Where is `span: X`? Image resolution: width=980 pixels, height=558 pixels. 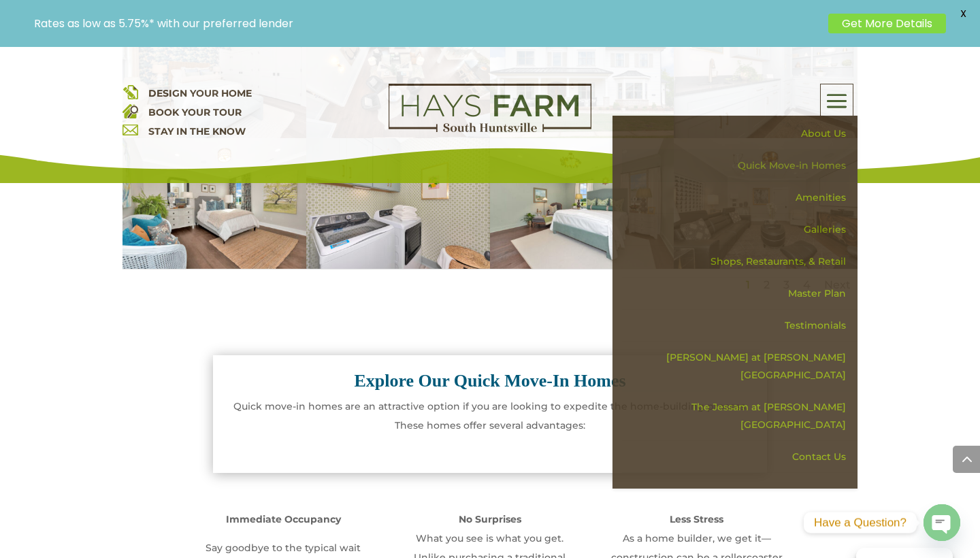 span: X is located at coordinates (963, 13).